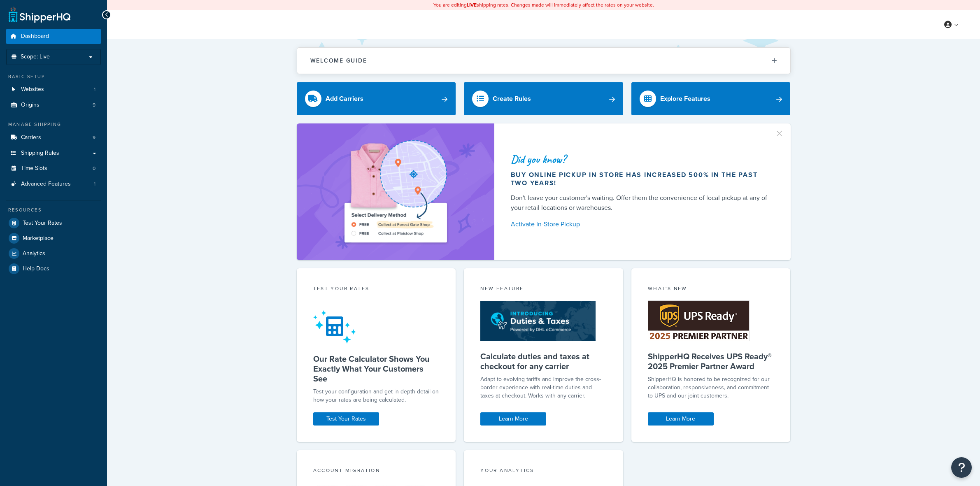 This screenshot has width=980, height=486. What do you see at coordinates (53, 223) in the screenshot?
I see `li: Test Your Rates` at bounding box center [53, 223].